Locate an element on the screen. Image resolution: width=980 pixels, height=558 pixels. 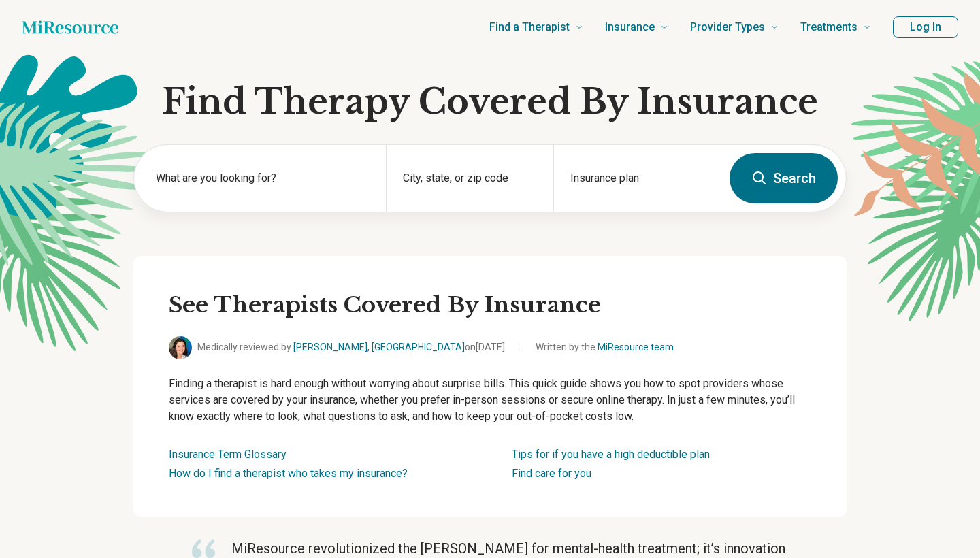
span: Treatments is located at coordinates (829, 27).